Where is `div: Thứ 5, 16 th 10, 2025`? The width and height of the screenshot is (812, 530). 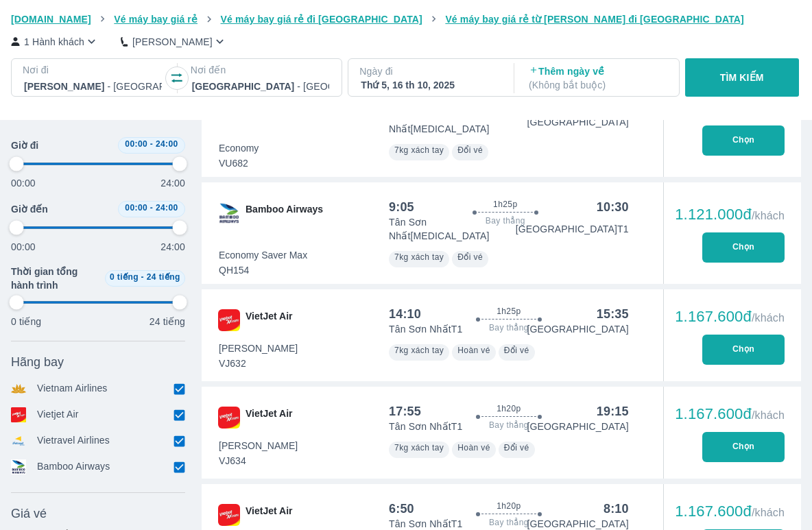 div: Thứ 5, 16 th 10, 2025 is located at coordinates (430, 85).